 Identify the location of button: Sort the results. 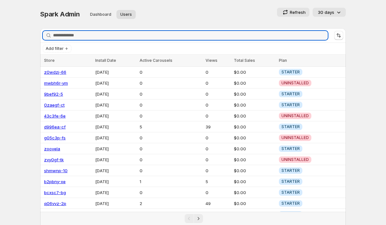
(338, 35).